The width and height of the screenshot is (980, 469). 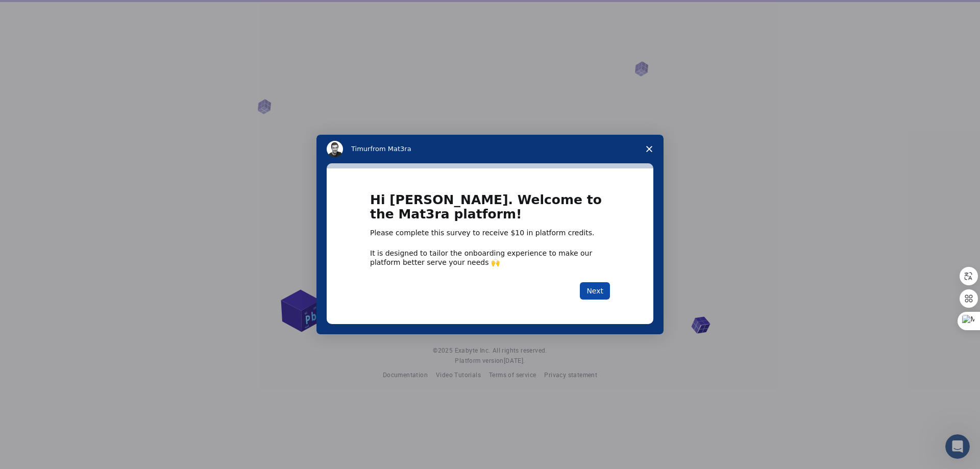 What do you see at coordinates (390, 148) in the screenshot?
I see `span: from Mat3ra` at bounding box center [390, 148].